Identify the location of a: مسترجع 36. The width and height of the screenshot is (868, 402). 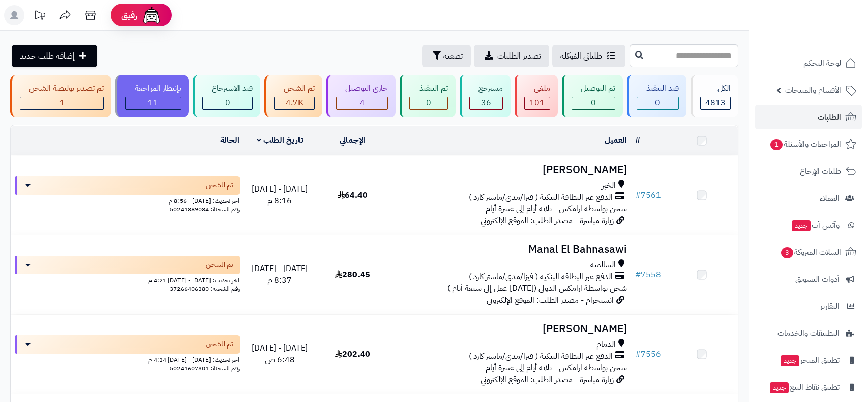
(485, 96).